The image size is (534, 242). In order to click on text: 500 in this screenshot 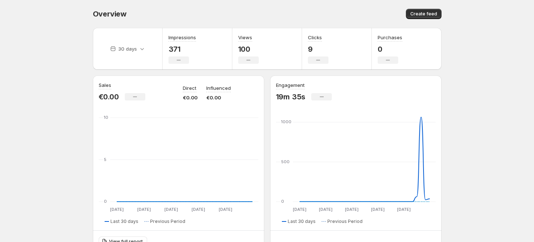, I will do `click(285, 162)`.